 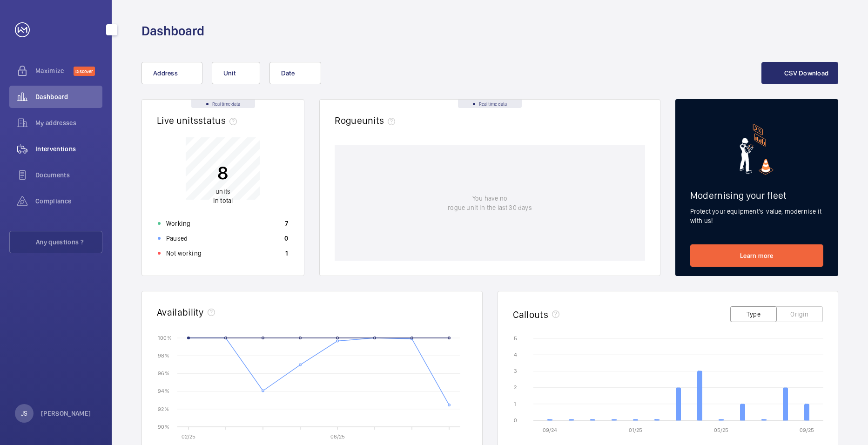 I want to click on text: 2, so click(x=515, y=387).